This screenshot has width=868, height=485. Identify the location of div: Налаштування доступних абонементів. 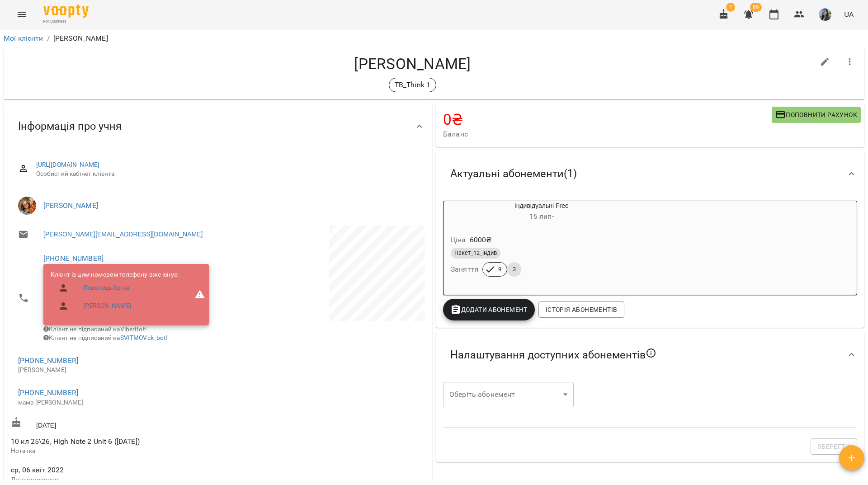
(650, 355).